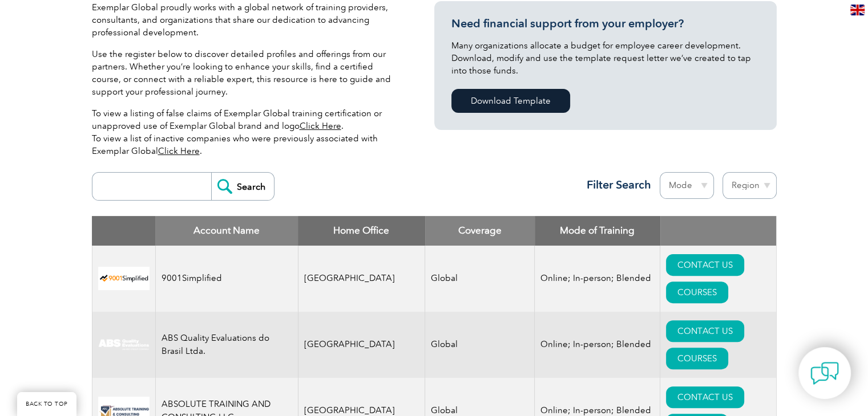 This screenshot has height=416, width=868. What do you see at coordinates (857, 9) in the screenshot?
I see `img: en` at bounding box center [857, 9].